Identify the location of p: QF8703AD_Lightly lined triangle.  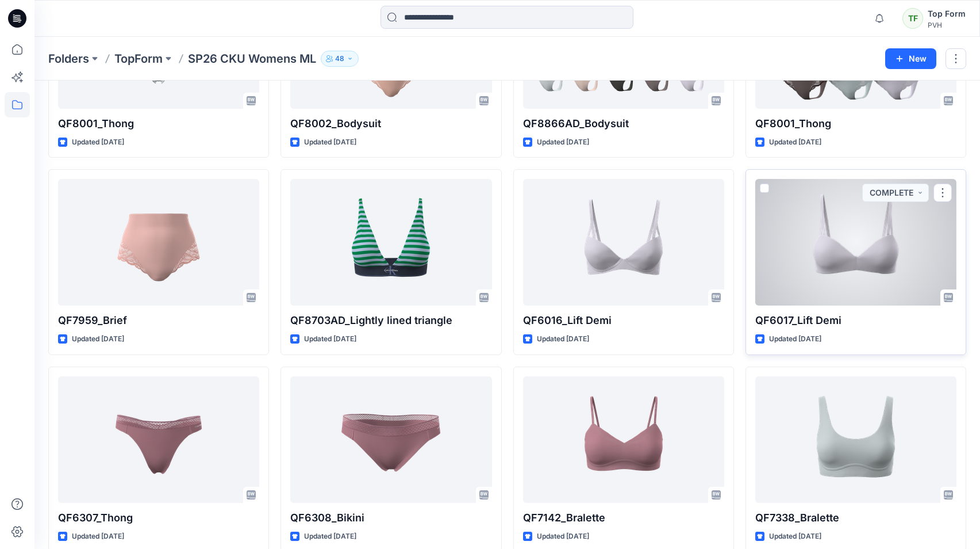
(391, 321).